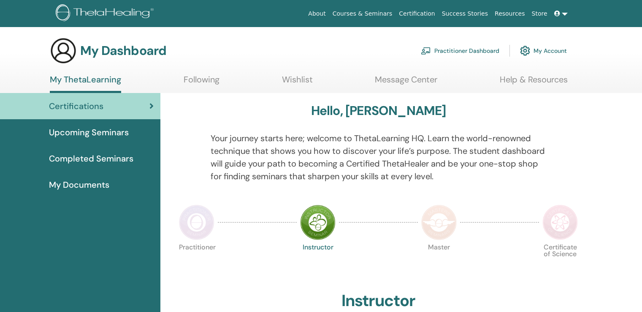 This screenshot has height=312, width=642. Describe the element at coordinates (79, 185) in the screenshot. I see `span: My Documents` at that location.